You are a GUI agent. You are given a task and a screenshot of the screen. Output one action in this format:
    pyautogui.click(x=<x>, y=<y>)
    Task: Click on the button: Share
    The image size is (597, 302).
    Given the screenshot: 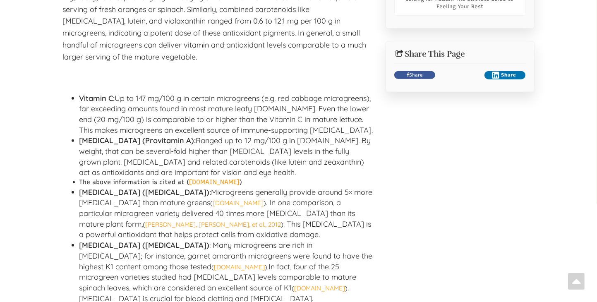 What is the action you would take?
    pyautogui.click(x=505, y=75)
    